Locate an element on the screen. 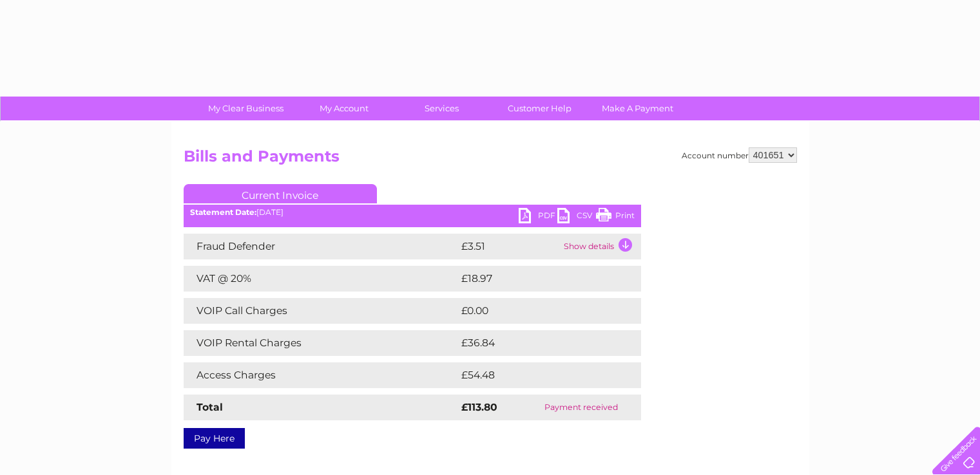 Image resolution: width=980 pixels, height=475 pixels. td: £18.97 is located at coordinates (536, 279).